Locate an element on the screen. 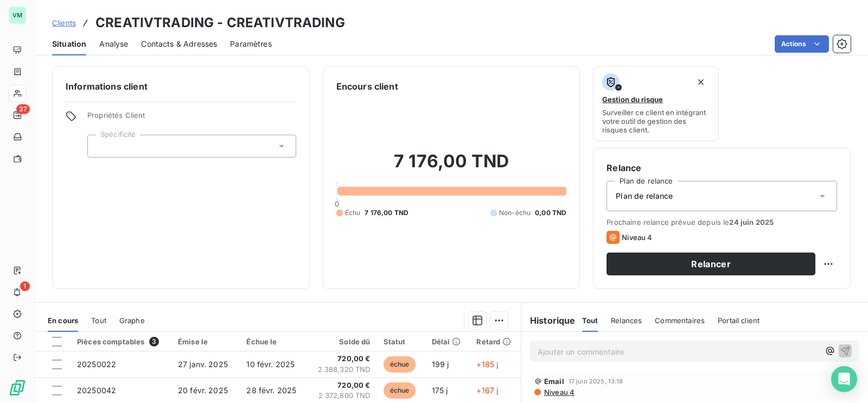 The width and height of the screenshot is (868, 403). a: Clients is located at coordinates (64, 23).